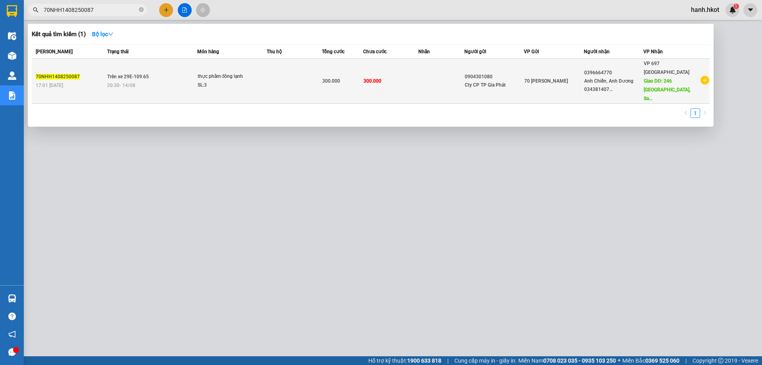  Describe the element at coordinates (613, 85) in the screenshot. I see `div: Anh Chiến, Anh Dương 034381407...` at that location.